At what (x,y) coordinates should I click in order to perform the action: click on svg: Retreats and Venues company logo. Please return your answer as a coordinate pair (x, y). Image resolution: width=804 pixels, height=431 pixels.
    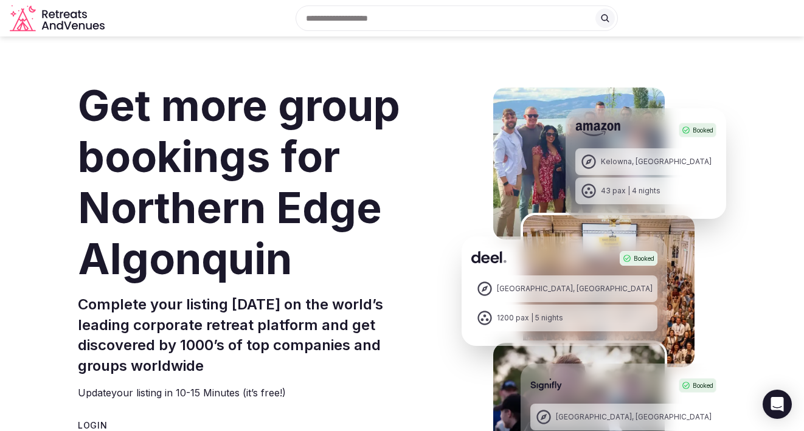
    Looking at the image, I should click on (58, 18).